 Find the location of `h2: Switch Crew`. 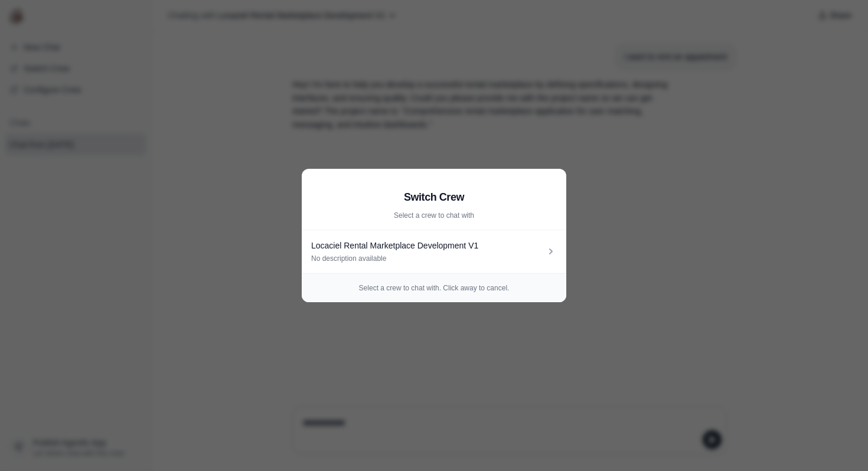

h2: Switch Crew is located at coordinates (434, 197).